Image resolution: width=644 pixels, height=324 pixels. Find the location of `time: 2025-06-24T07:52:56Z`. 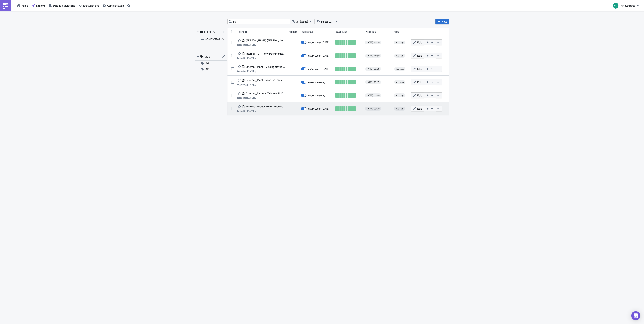

time: 2025-06-24T07:52:56Z is located at coordinates (250, 111).